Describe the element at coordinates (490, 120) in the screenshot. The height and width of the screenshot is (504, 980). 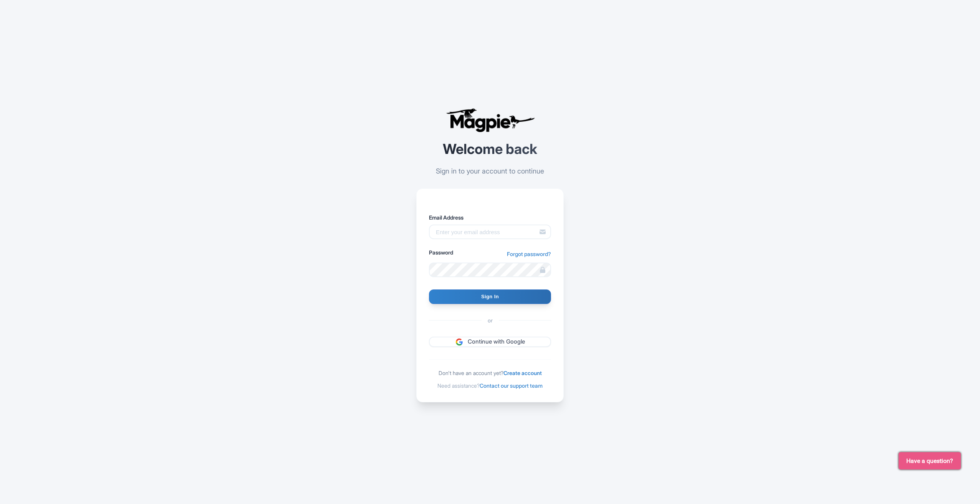
I see `img: logo-ab69f6fb50320c5b225c76a69d11143b.png` at that location.